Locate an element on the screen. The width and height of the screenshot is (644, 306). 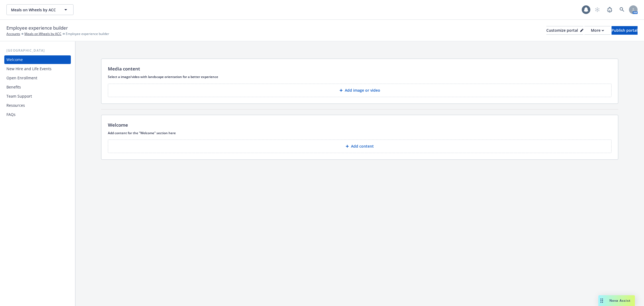
button: Customize portal is located at coordinates (565, 30).